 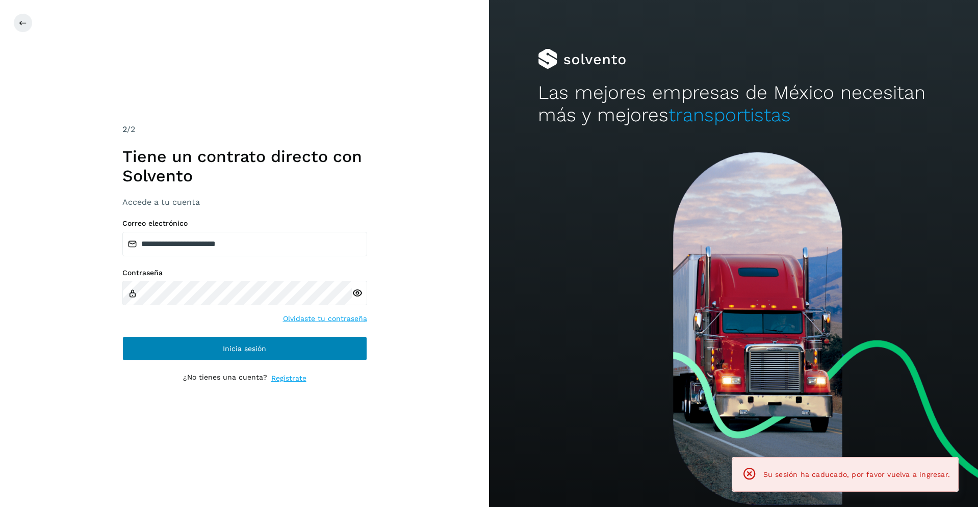 What do you see at coordinates (245, 166) in the screenshot?
I see `h1: Tiene un contrato directo con Solvento` at bounding box center [245, 166].